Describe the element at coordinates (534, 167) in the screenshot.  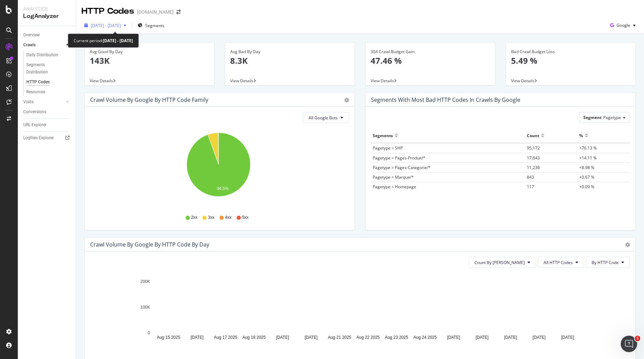
I see `span: 11,236` at that location.